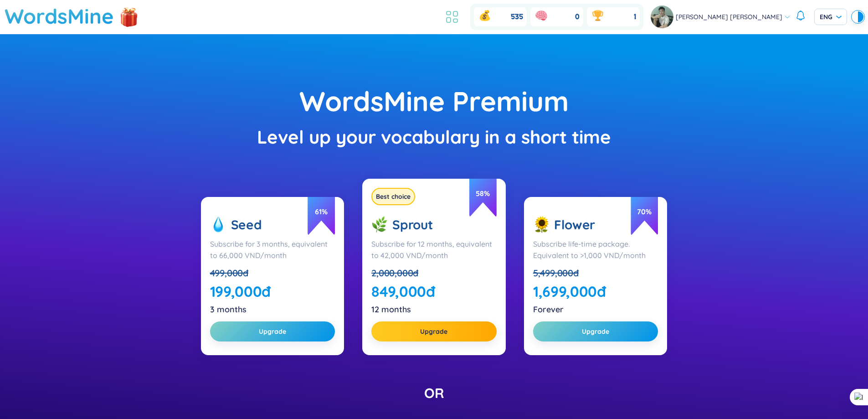 The image size is (868, 419). Describe the element at coordinates (218, 224) in the screenshot. I see `img: seed` at that location.